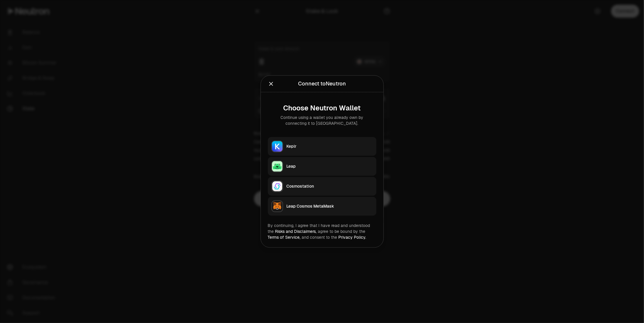  I want to click on div: Cosmostation, so click(330, 187).